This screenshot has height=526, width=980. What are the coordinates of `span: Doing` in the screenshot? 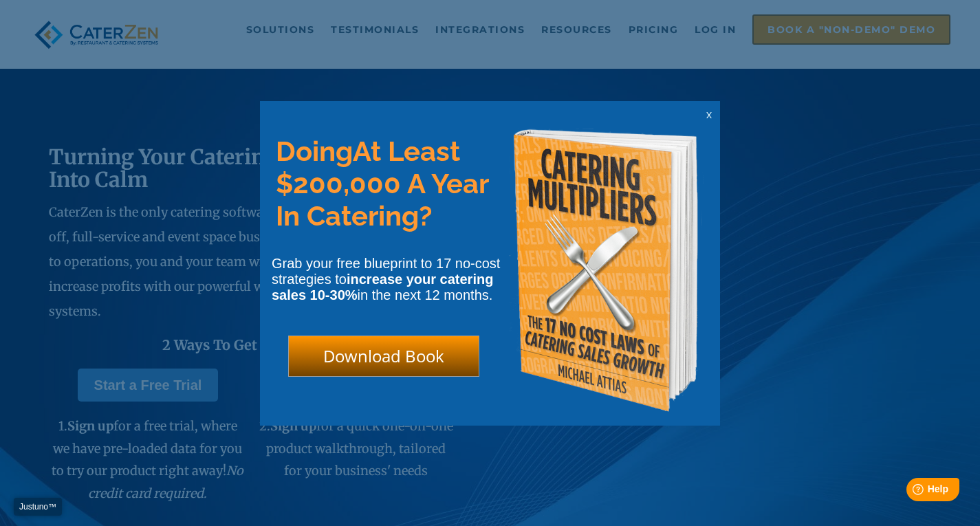 It's located at (314, 150).